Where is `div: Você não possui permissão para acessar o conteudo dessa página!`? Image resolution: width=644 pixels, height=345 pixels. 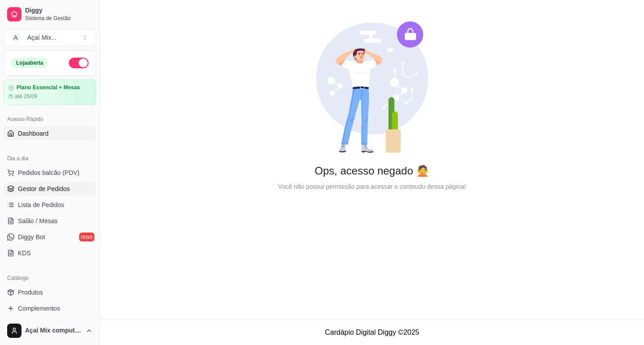
div: Você não possui permissão para acessar o conteudo dessa página! is located at coordinates (372, 187).